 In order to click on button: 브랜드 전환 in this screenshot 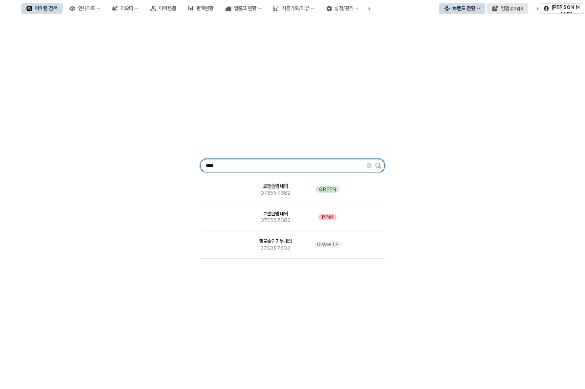, I will do `click(462, 9)`.